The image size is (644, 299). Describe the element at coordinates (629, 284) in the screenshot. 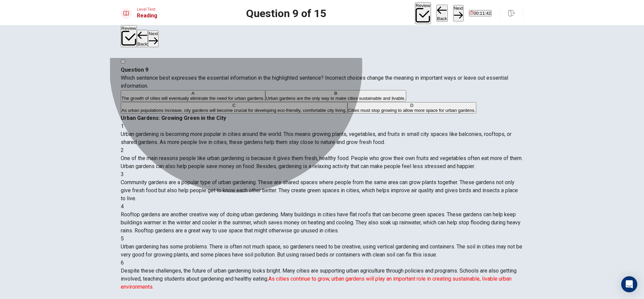

I see `div: Open Intercom Messenger` at that location.